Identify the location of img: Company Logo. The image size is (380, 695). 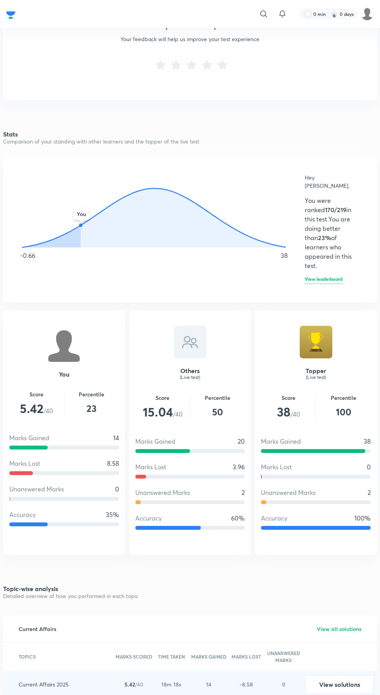
(11, 15).